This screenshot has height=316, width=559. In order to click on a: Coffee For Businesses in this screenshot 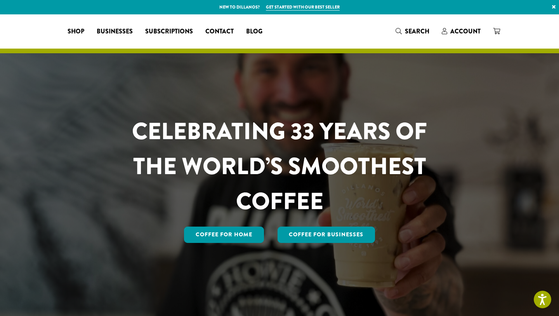, I will do `click(327, 235)`.